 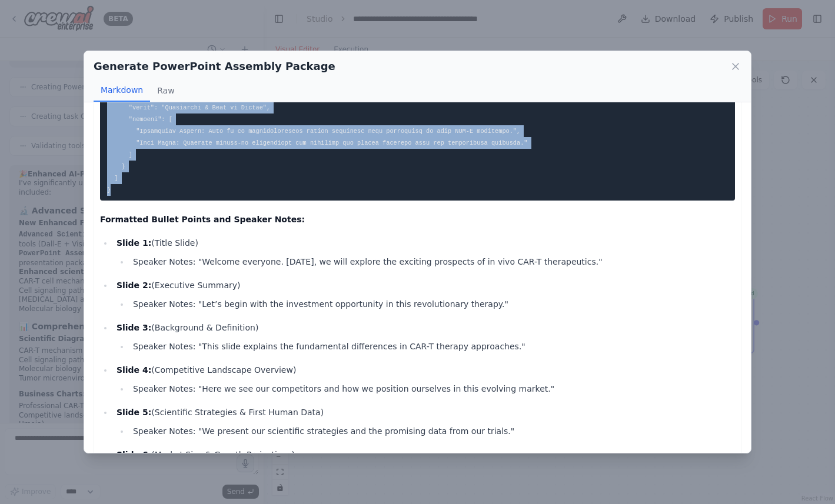 What do you see at coordinates (425, 243) in the screenshot?
I see `p: (Title Slide)` at bounding box center [425, 243].